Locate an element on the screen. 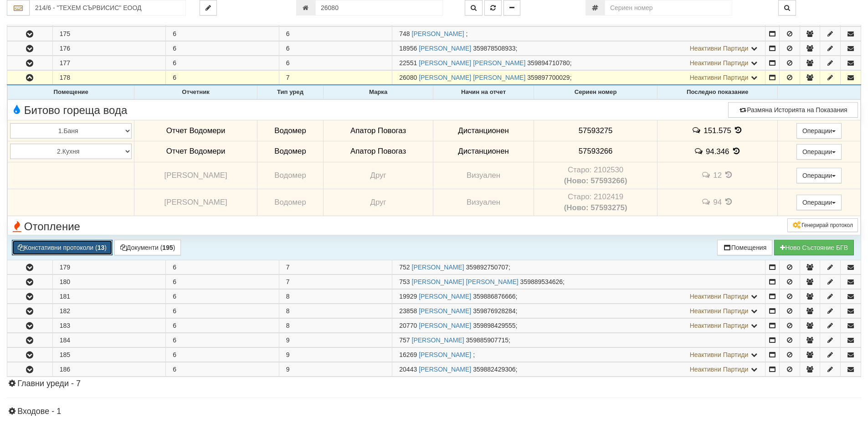  button: Документи (195) is located at coordinates (148, 248).